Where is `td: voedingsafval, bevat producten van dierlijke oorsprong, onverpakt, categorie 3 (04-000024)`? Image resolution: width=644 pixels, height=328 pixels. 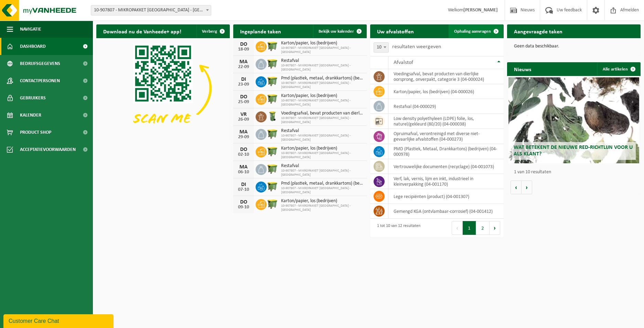
td: voedingsafval, bevat producten van dierlijke oorsprong, onverpakt, categorie 3 (04-000024) is located at coordinates (446, 77).